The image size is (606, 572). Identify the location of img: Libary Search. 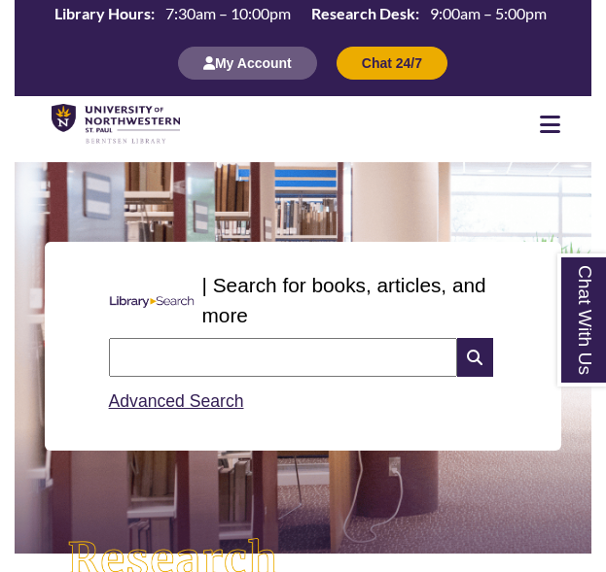
(152, 302).